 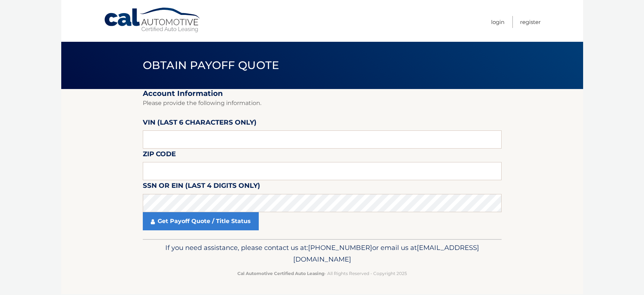 What do you see at coordinates (322, 253) in the screenshot?
I see `p: If you need assistance, please contact us at: or email us at` at bounding box center [322, 253].